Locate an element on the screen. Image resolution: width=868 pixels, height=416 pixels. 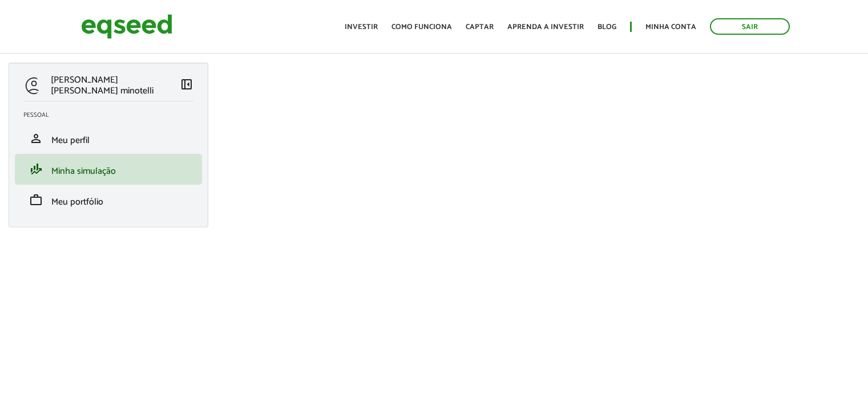
span: Meu perfil is located at coordinates (70, 140).